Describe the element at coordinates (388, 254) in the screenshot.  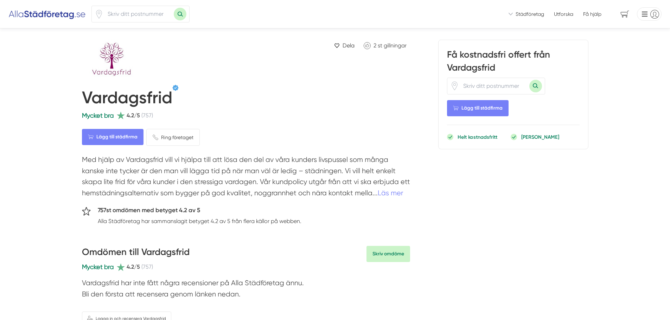
I see `a: Skriv omdöme` at that location.